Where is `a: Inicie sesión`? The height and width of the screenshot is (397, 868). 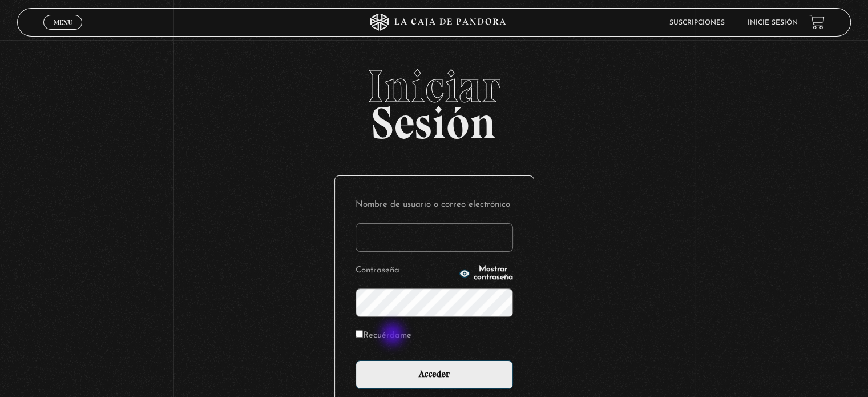 a: Inicie sesión is located at coordinates (773, 22).